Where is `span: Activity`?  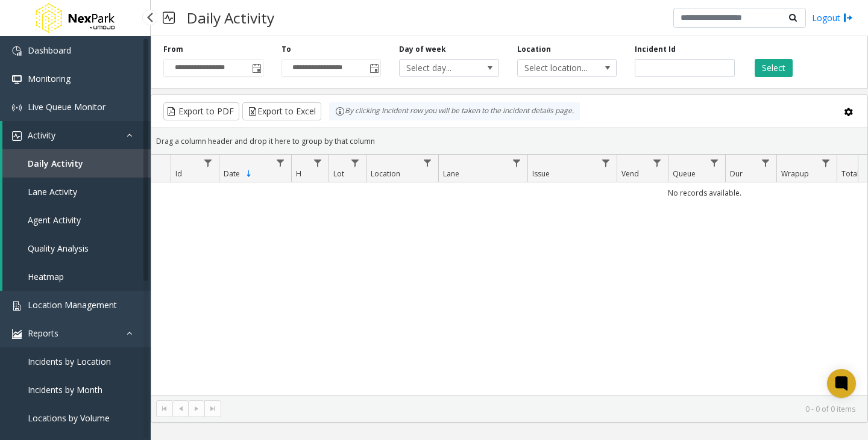 span: Activity is located at coordinates (42, 135).